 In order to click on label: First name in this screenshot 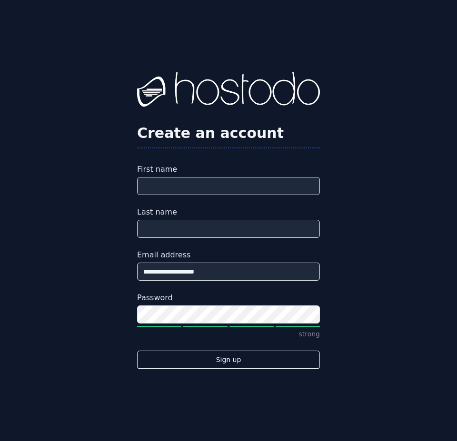, I will do `click(228, 169)`.